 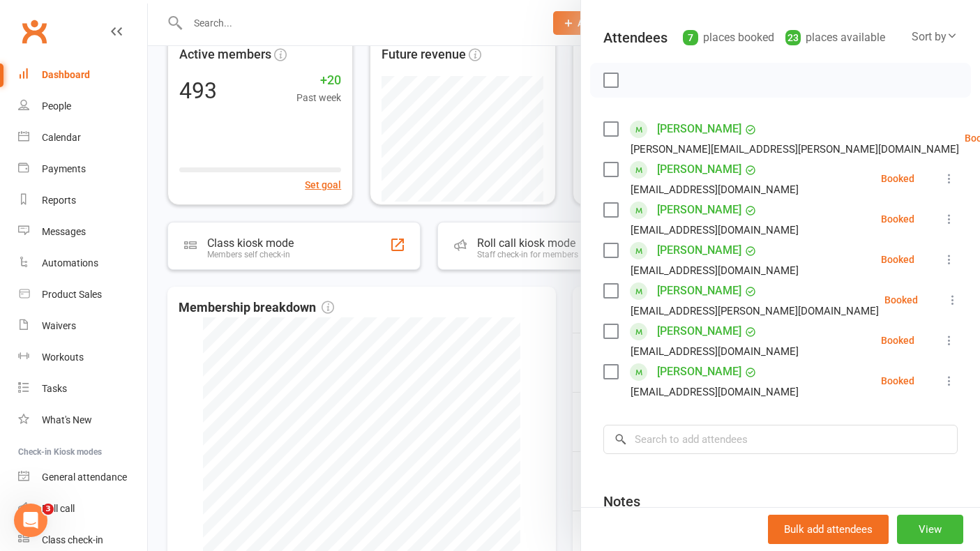 What do you see at coordinates (835, 37) in the screenshot?
I see `div: places available` at bounding box center [835, 37].